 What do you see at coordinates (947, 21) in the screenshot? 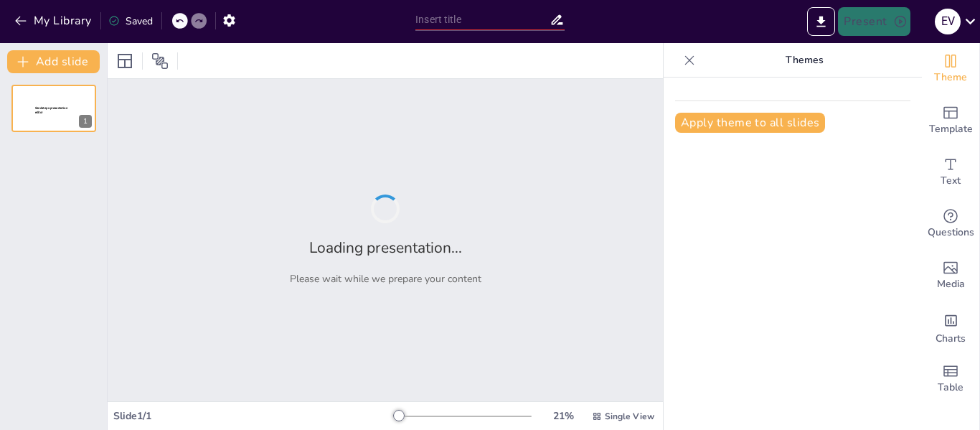
I see `div: E V` at bounding box center [947, 21].